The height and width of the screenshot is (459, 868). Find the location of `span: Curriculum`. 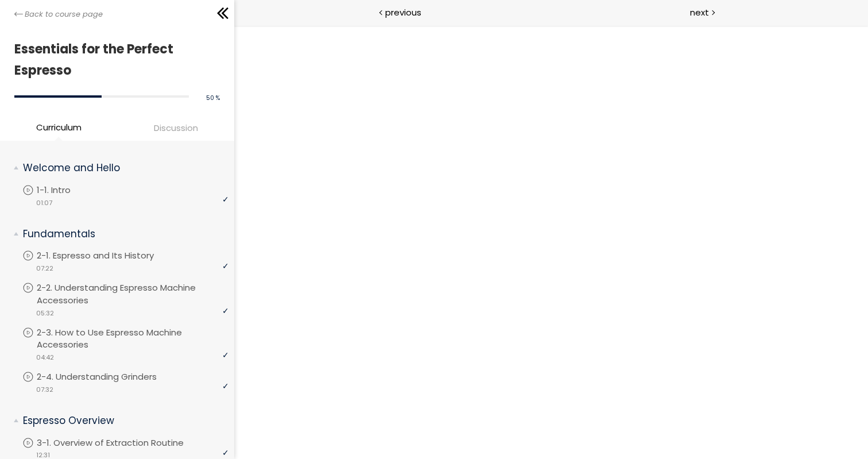

span: Curriculum is located at coordinates (58, 127).